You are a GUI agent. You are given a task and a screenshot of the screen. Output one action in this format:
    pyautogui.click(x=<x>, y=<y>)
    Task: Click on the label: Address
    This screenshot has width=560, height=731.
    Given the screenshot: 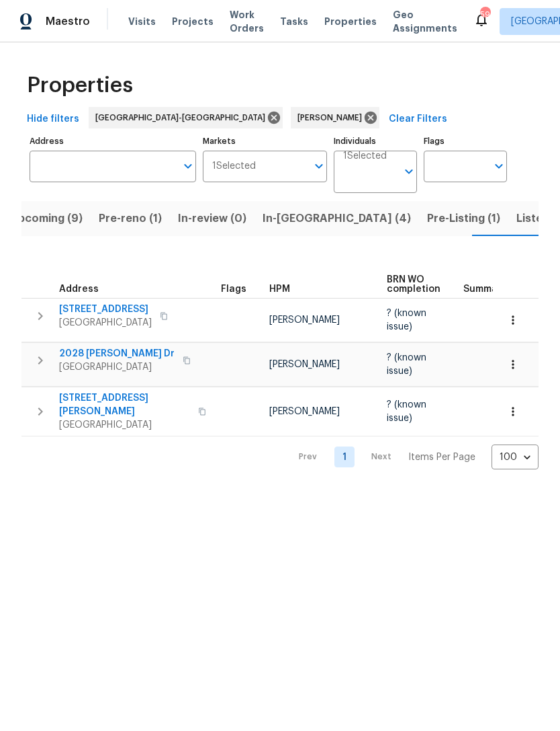 What is the action you would take?
    pyautogui.click(x=113, y=141)
    